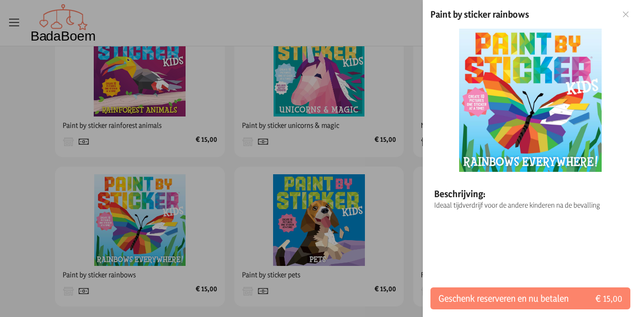 The image size is (638, 317). What do you see at coordinates (609, 299) in the screenshot?
I see `span: € 15,00` at bounding box center [609, 299].